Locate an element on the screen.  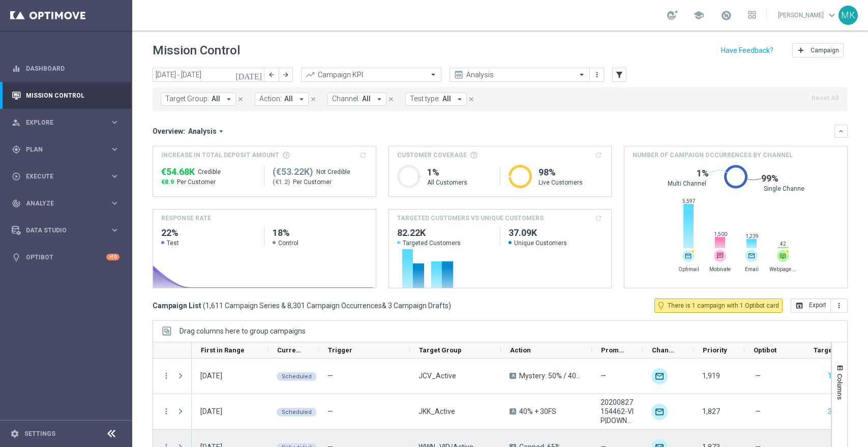
span: 1,611 Campaign Series & 8,301 Campaign Occurrences is located at coordinates (293, 306).